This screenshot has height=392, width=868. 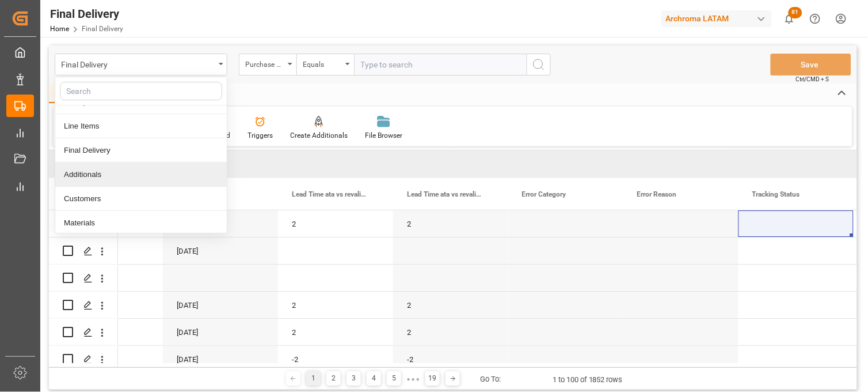 What do you see at coordinates (141, 223) in the screenshot?
I see `div: Materials` at bounding box center [141, 223].